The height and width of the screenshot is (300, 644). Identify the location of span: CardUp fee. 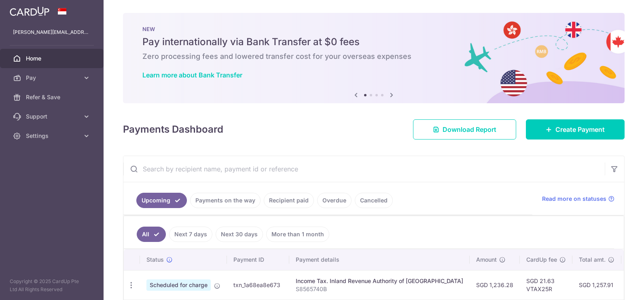
(541, 260).